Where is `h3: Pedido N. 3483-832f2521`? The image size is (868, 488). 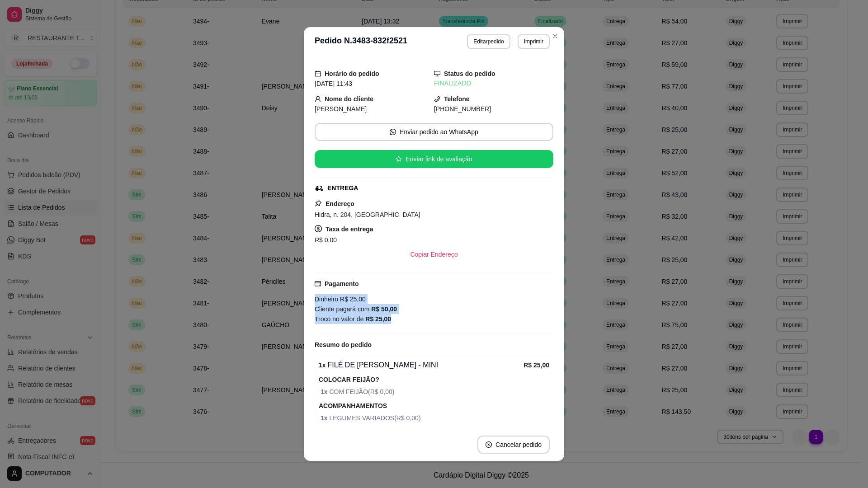
h3: Pedido N. 3483-832f2521 is located at coordinates (361, 42).